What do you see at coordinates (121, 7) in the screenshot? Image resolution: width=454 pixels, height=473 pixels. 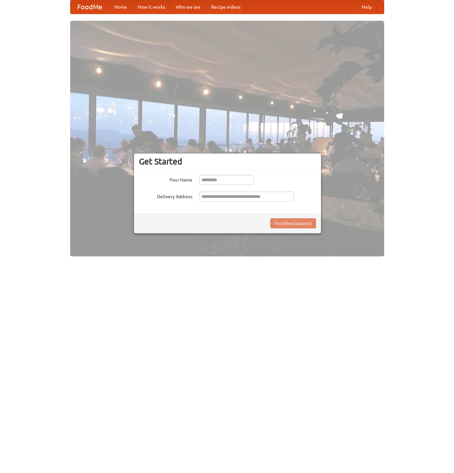 I see `a: Home` at bounding box center [121, 7].